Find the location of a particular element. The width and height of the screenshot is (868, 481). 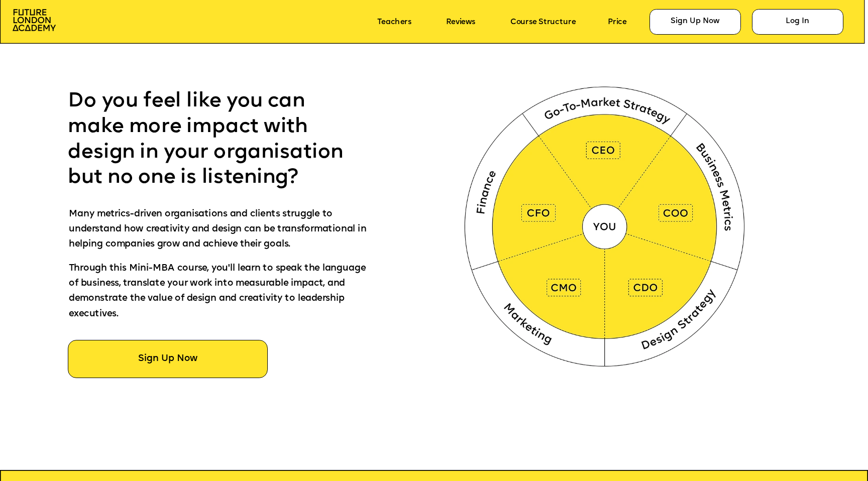

span: Through this Mini-MBA course, you'll learn to speak the language of business, translate your work... is located at coordinates (218, 291).